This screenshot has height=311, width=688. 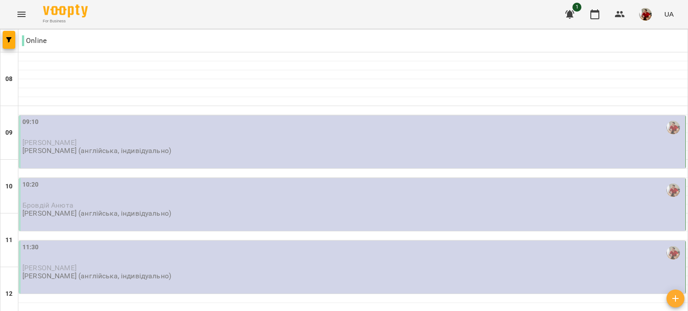 I want to click on span: Бровдій Анюта, so click(x=48, y=205).